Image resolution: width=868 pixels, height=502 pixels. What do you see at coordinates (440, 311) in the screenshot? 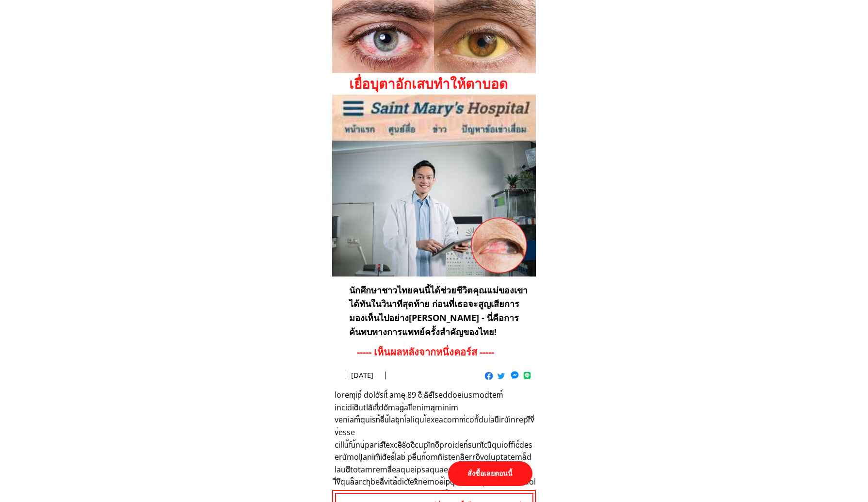
I see `h3: นักศึกษาชาวไทยคนนี้ได้ช่วยชีวิตคุณแม่ของเขาได้ทันในวินาทีสุดท้าย ก่อนที่เธอจะสูญเสียการมองเห็นไปอ...` at bounding box center [440, 311].